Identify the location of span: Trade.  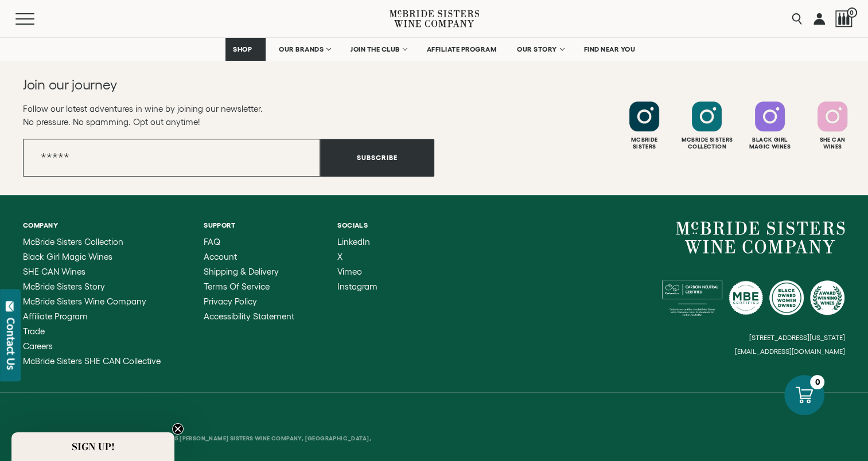
(34, 331).